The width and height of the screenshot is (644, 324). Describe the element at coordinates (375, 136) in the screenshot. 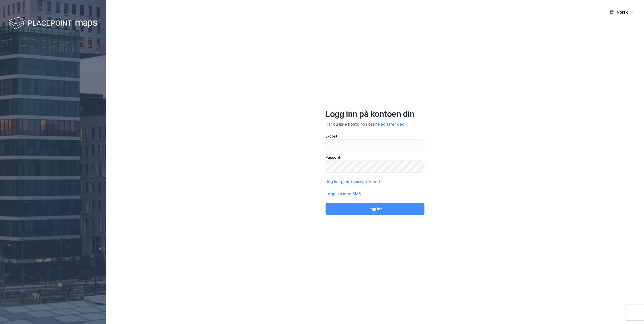

I see `div: E-post` at that location.